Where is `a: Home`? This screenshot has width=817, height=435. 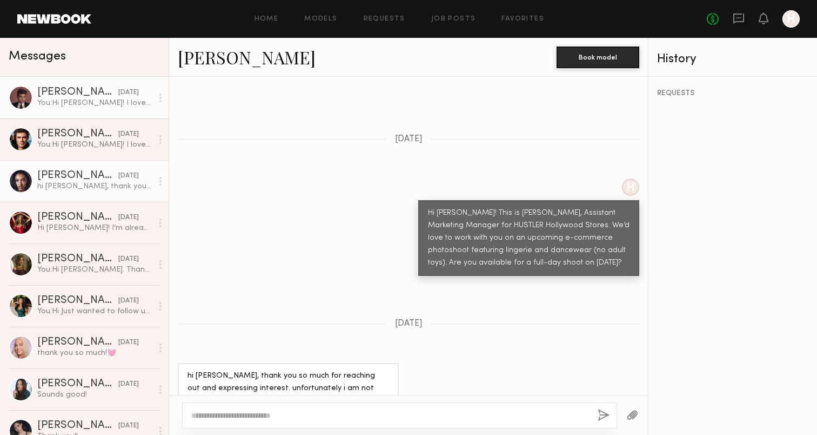
a: Home is located at coordinates (266, 19).